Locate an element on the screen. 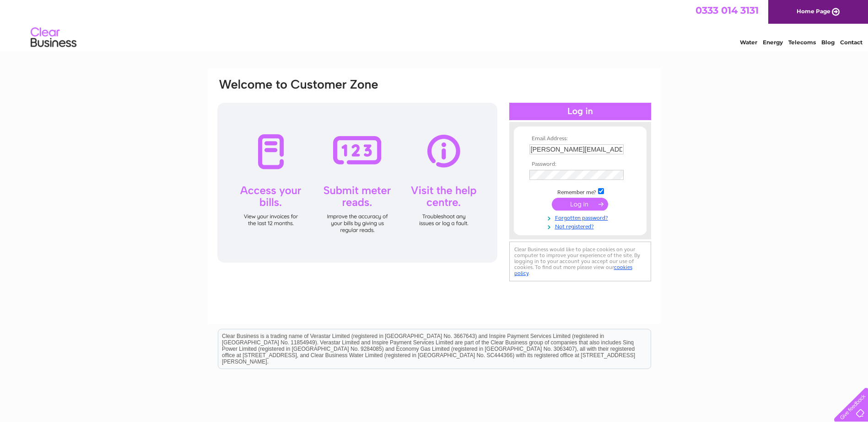 The height and width of the screenshot is (422, 868). a: Energy is located at coordinates (773, 42).